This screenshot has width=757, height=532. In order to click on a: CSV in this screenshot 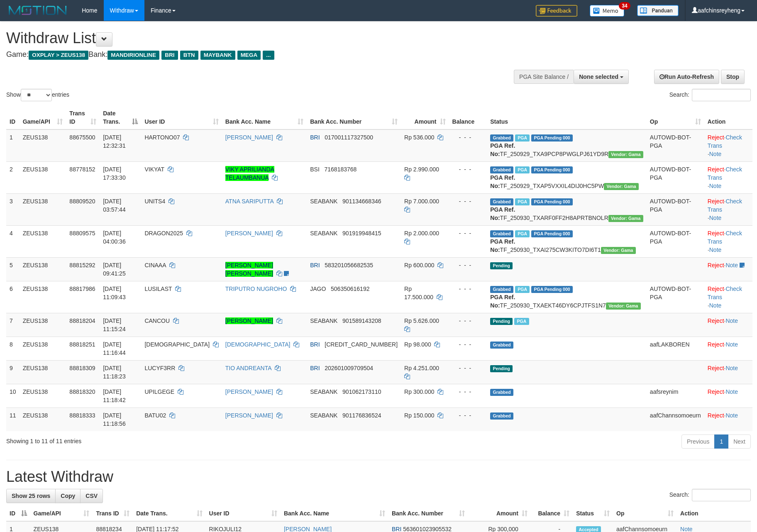, I will do `click(91, 496)`.